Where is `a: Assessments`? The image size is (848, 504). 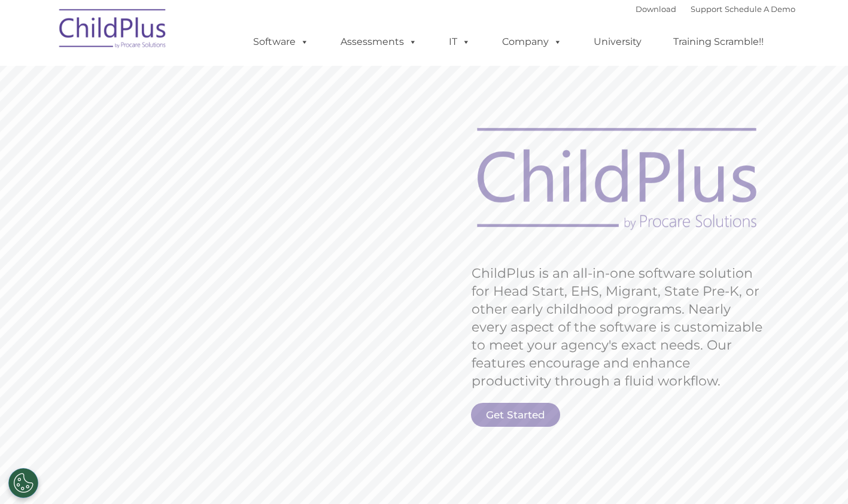 a: Assessments is located at coordinates (379, 42).